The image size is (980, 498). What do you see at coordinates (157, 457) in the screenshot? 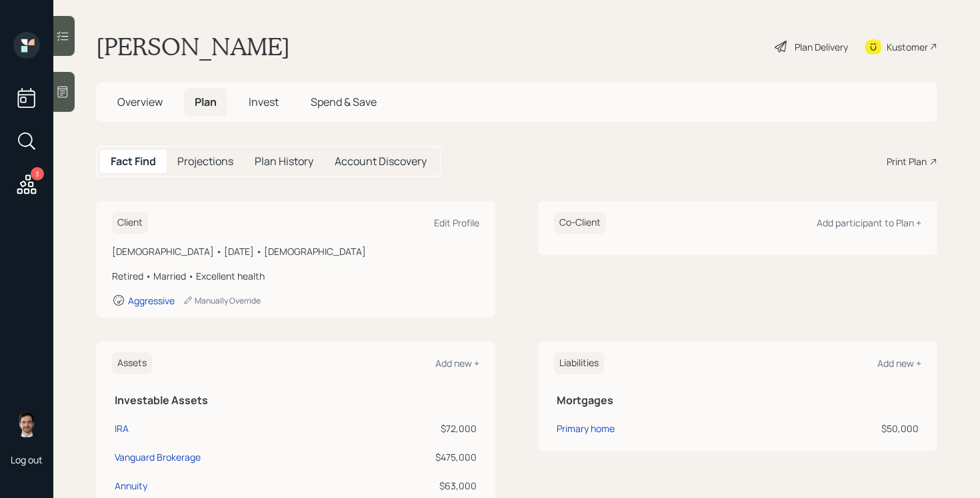
I see `div: Vanguard Brokerage` at bounding box center [157, 457].